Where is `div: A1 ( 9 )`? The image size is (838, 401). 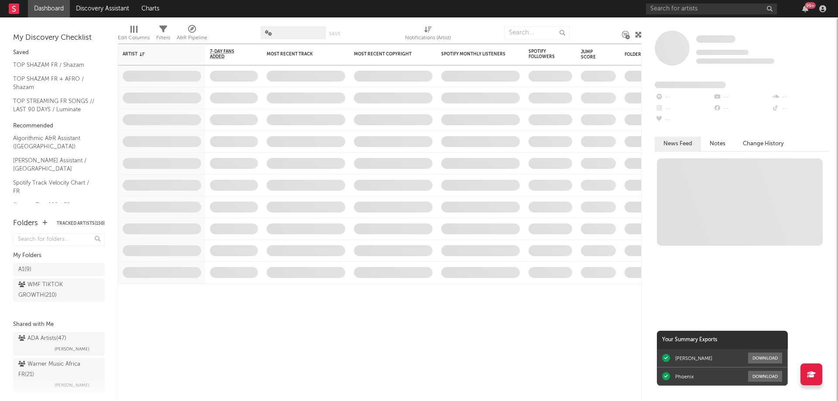
div: A1 ( 9 ) is located at coordinates (25, 270).